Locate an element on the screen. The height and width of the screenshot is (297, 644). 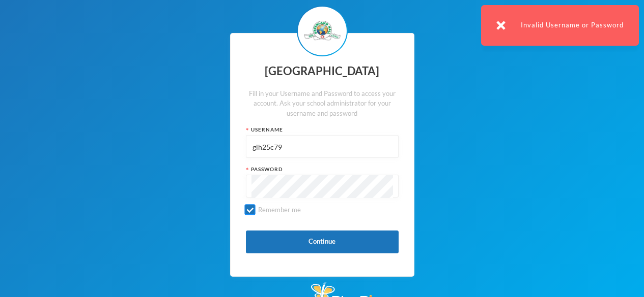
div: Fill in your Username and Password to access your account. Ask your school administrator for your... is located at coordinates (322, 104).